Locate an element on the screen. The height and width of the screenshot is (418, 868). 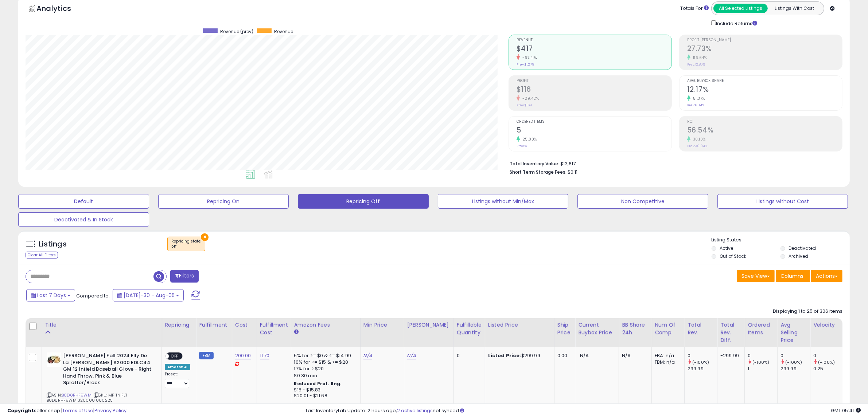
span: Compared to: is located at coordinates (93, 296).